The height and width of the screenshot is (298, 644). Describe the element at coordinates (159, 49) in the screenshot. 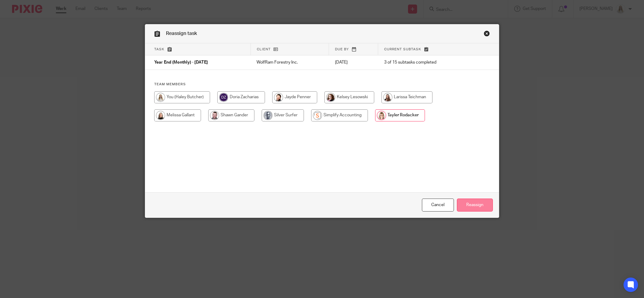

I see `span: Task` at that location.